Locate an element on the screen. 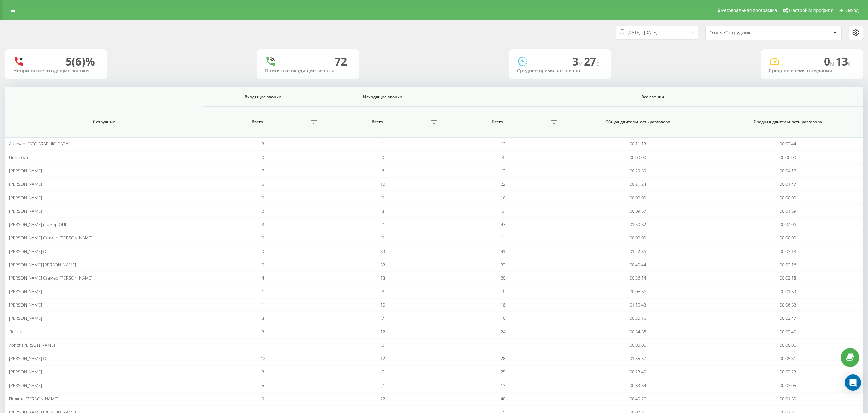  td: 00:04:17 is located at coordinates (787, 171).